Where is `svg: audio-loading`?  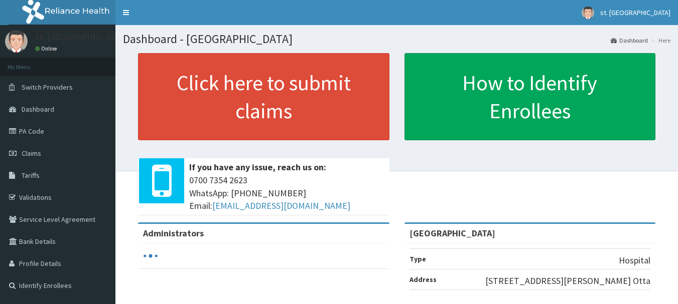 svg: audio-loading is located at coordinates (150, 256).